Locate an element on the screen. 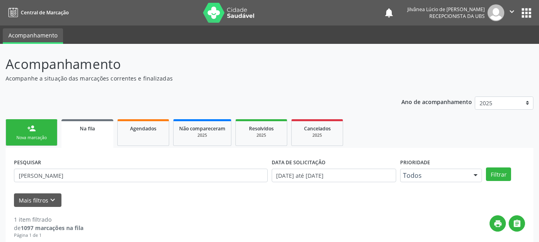 Image resolution: width=539 pixels, height=242 pixels. span: Central de Marcação is located at coordinates (45, 12).